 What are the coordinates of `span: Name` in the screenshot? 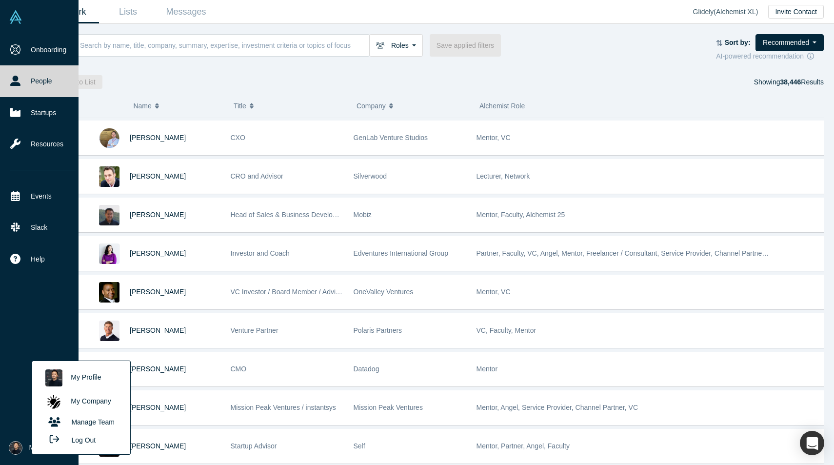 It's located at (142, 106).